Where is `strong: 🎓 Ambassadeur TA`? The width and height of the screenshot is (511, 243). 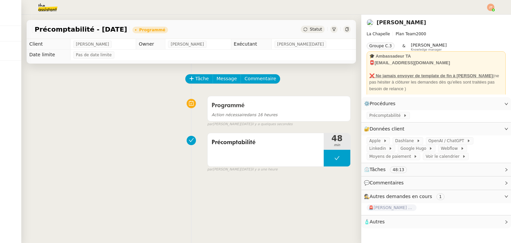
strong: 🎓 Ambassadeur TA is located at coordinates (390, 56).